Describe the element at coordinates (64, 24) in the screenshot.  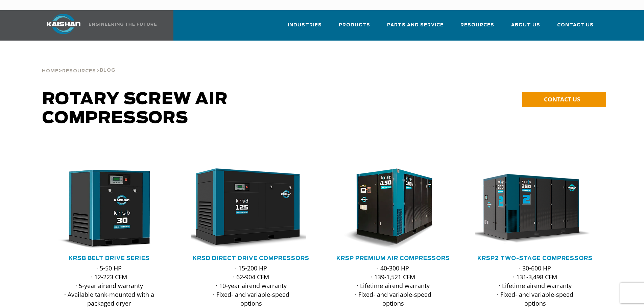
I see `img: kaishan logo` at that location.